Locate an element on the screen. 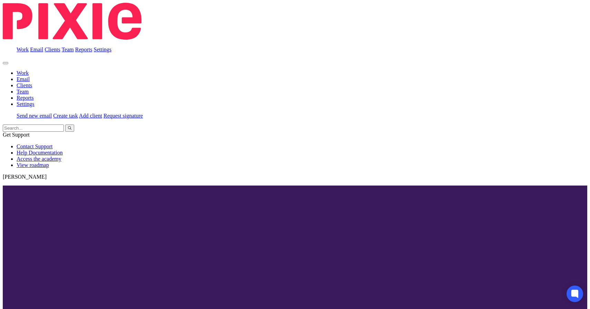 The image size is (590, 309). img: Pixie is located at coordinates (72, 21).